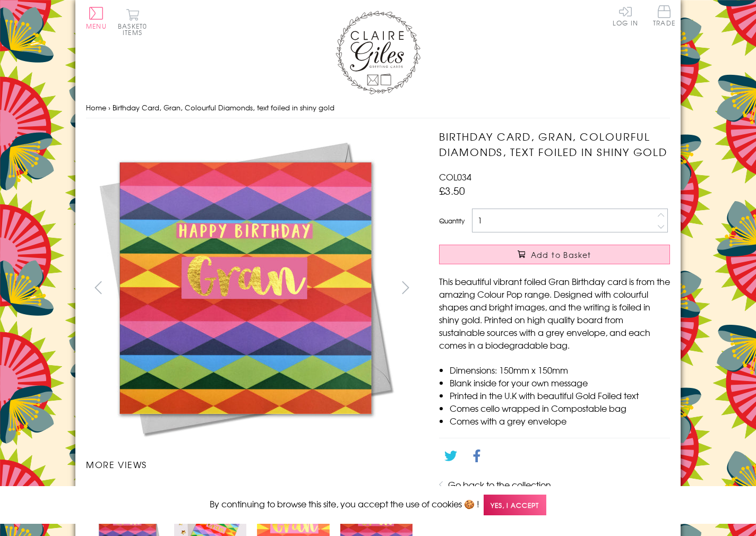  I want to click on a: Trade, so click(665, 16).